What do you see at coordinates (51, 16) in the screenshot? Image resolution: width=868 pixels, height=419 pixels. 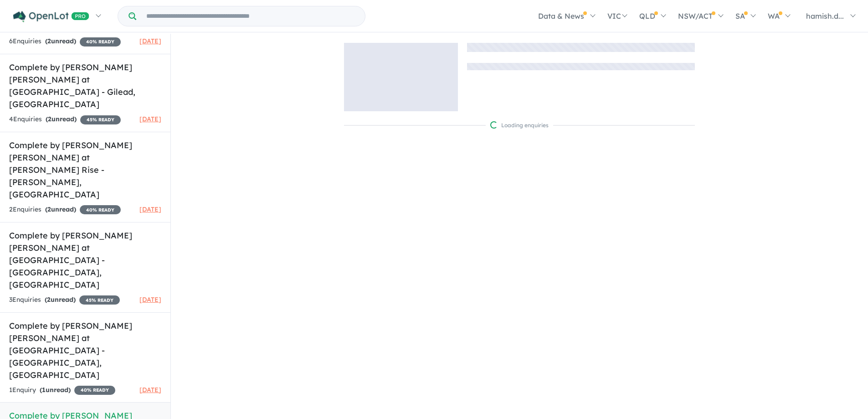 I see `img: Openlot PRO Logo White` at bounding box center [51, 16].